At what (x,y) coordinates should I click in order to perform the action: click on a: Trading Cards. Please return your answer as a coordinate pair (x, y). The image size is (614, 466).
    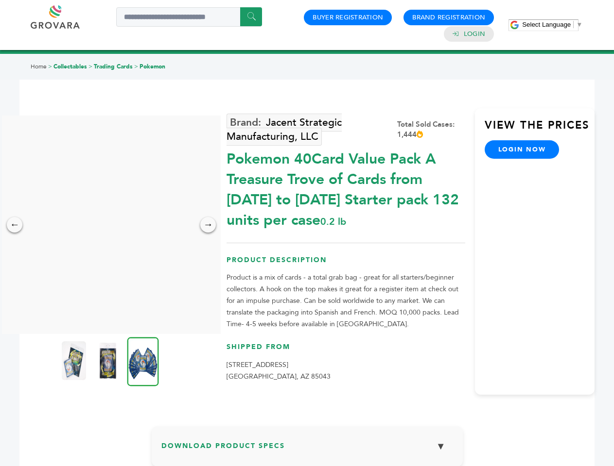
    Looking at the image, I should click on (113, 67).